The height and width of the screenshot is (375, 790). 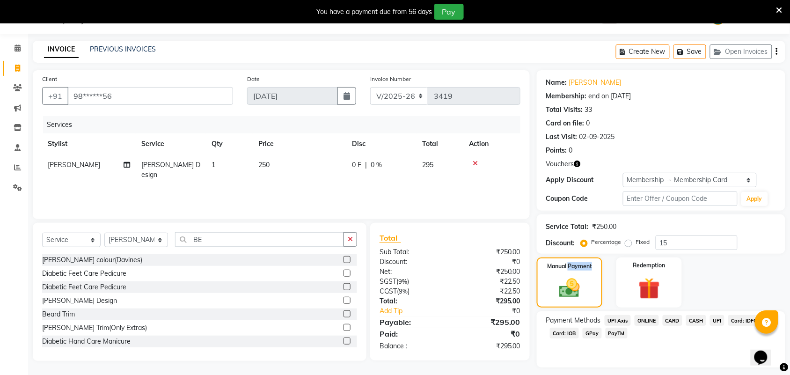 What do you see at coordinates (567, 227) in the screenshot?
I see `div: Service Total:` at bounding box center [567, 227].